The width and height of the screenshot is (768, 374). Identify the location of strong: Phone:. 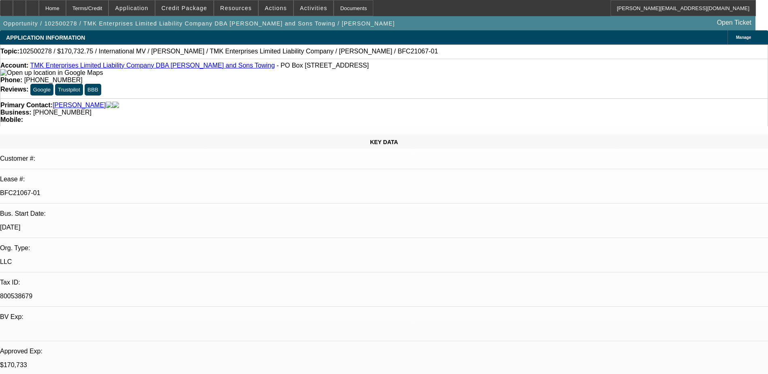
(11, 80).